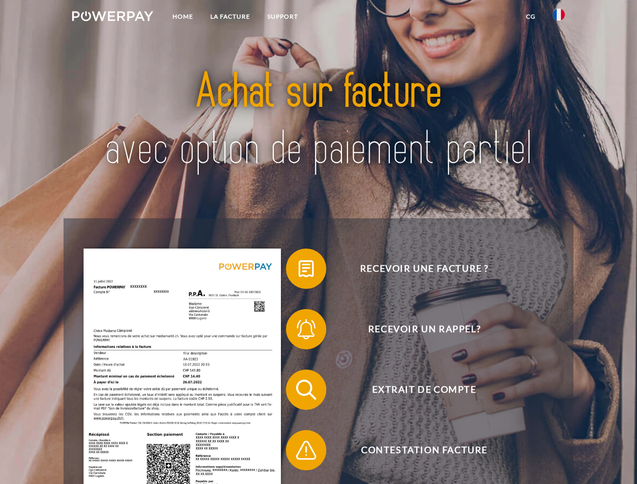 Image resolution: width=637 pixels, height=484 pixels. Describe the element at coordinates (417, 329) in the screenshot. I see `a: Recevoir un rappel?` at that location.